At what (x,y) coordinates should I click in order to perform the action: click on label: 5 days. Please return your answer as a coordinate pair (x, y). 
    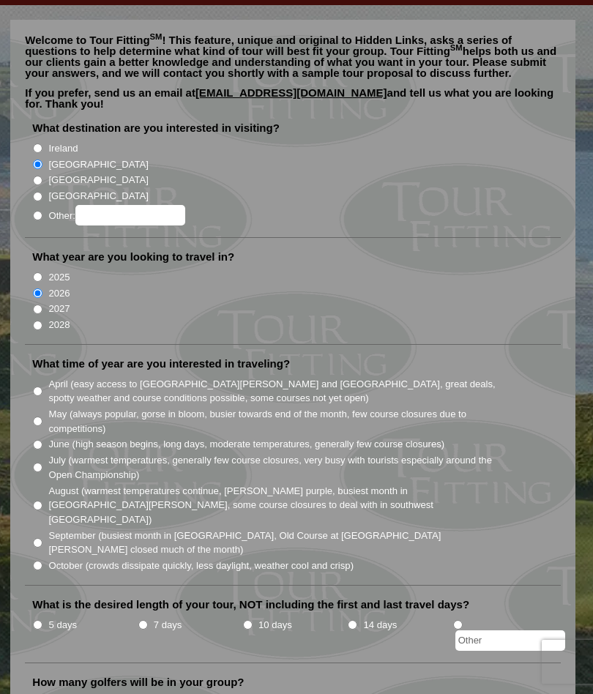
    Looking at the image, I should click on (62, 625).